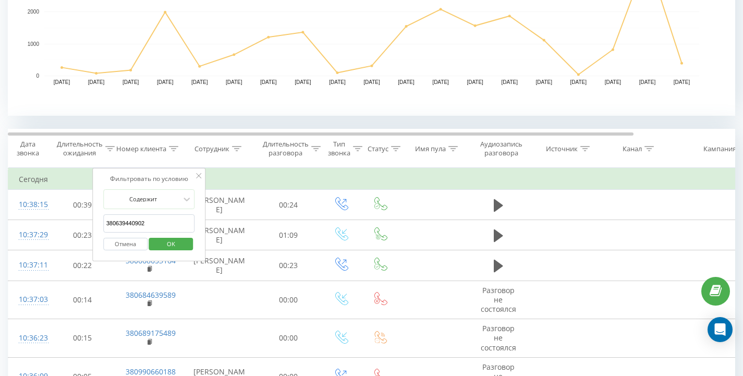  I want to click on div: Кампания, so click(719, 149).